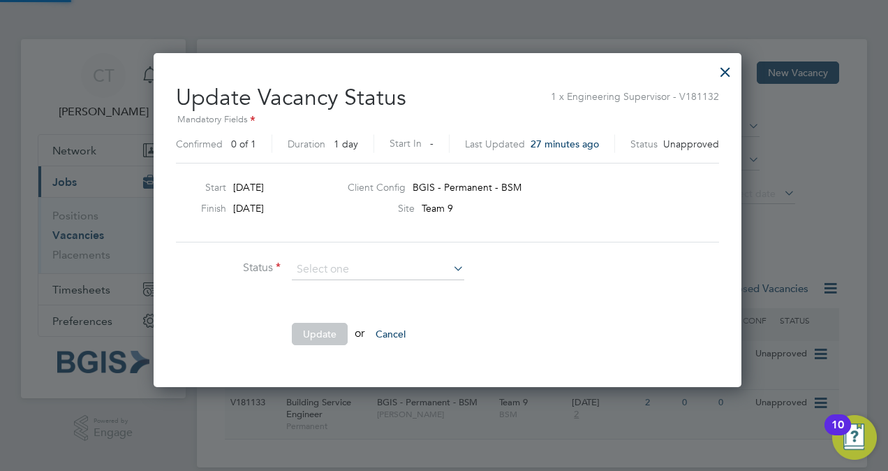  What do you see at coordinates (378, 270) in the screenshot?
I see `input: Select one` at bounding box center [378, 270].